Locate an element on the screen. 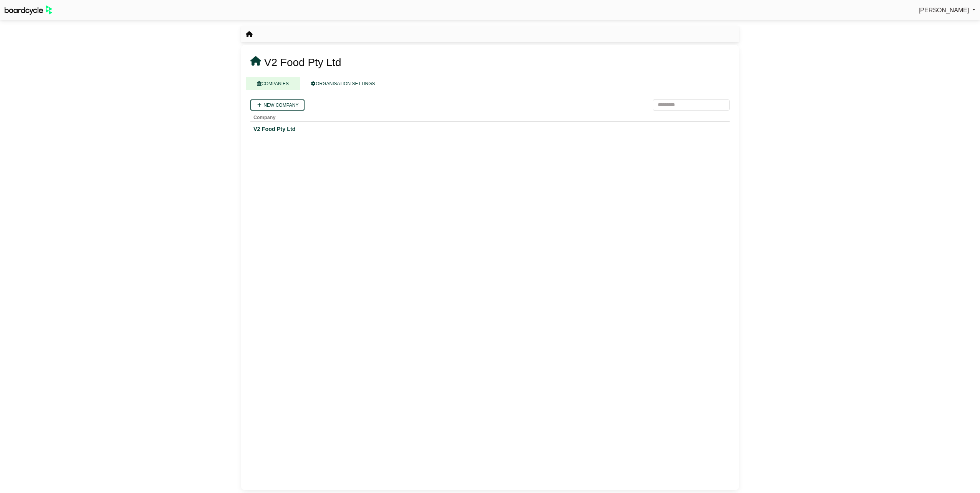  div: V2 Food Pty Ltd is located at coordinates (490, 129).